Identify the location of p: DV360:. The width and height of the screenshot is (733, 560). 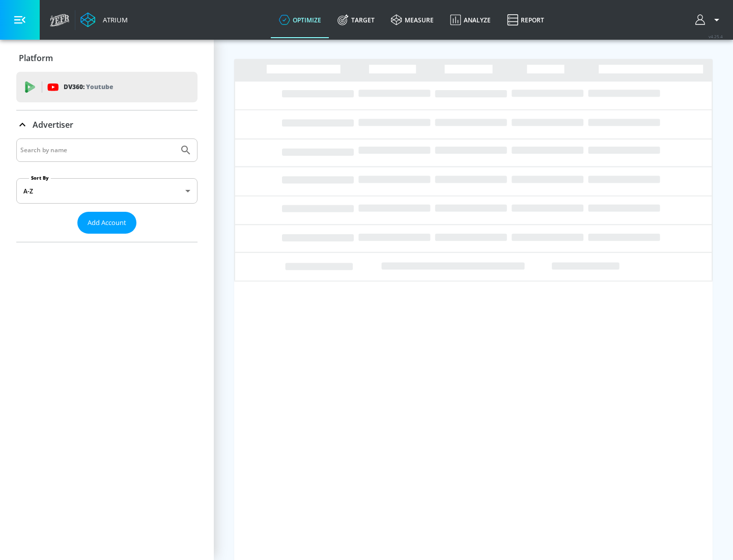
(88, 87).